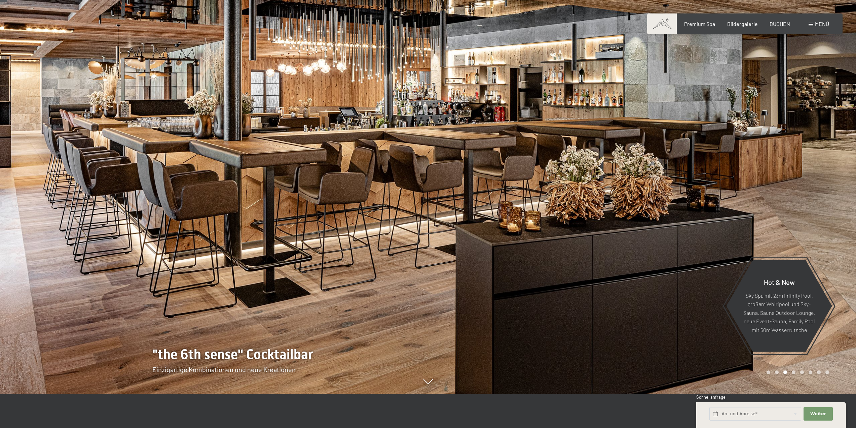 The height and width of the screenshot is (428, 856). What do you see at coordinates (785, 372) in the screenshot?
I see `div: Carousel Page 3 (Current Slide)` at bounding box center [785, 372].